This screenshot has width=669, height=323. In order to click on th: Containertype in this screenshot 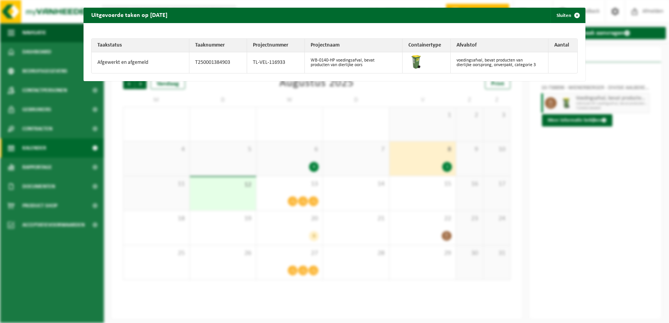, I will do `click(426, 45)`.